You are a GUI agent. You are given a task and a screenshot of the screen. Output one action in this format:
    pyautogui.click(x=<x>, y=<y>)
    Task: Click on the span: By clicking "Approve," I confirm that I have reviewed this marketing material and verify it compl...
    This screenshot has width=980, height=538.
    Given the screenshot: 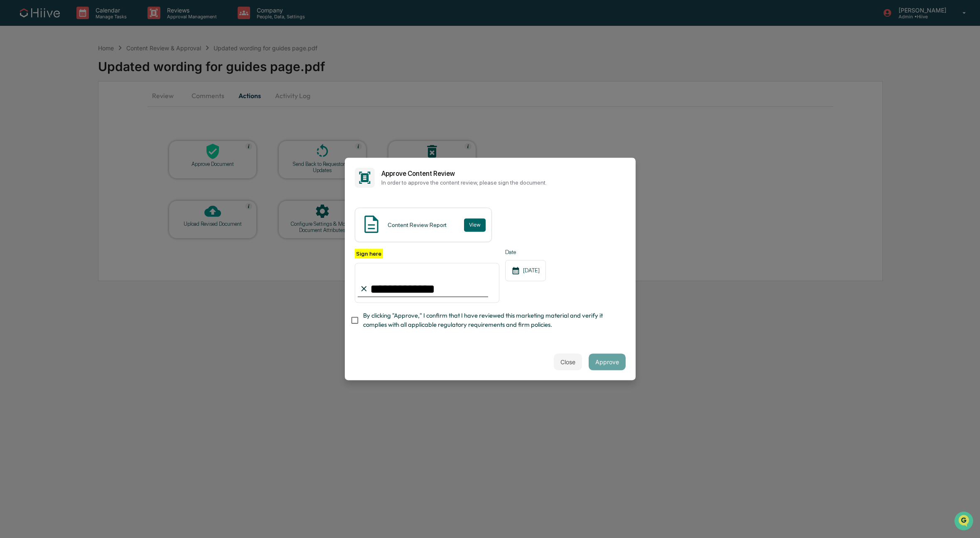 What is the action you would take?
    pyautogui.click(x=491, y=320)
    